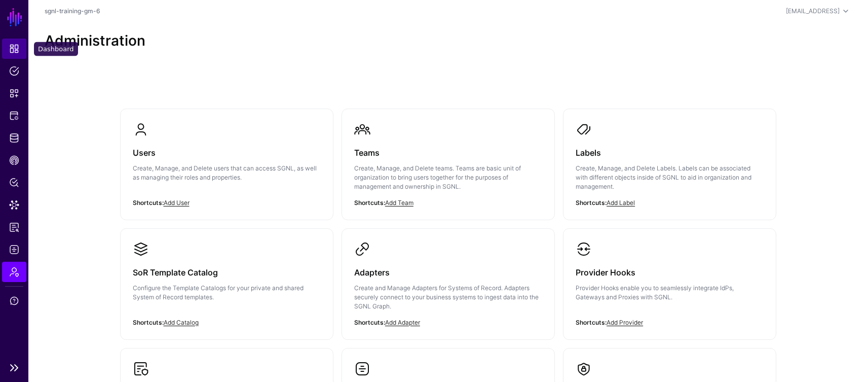 The image size is (868, 382). I want to click on span: Logs, so click(14, 249).